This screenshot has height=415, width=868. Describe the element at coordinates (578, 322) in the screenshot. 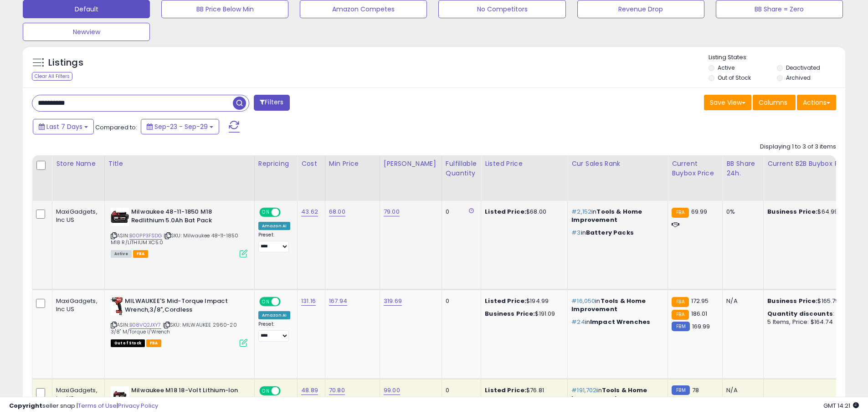

I see `span: #24` at that location.